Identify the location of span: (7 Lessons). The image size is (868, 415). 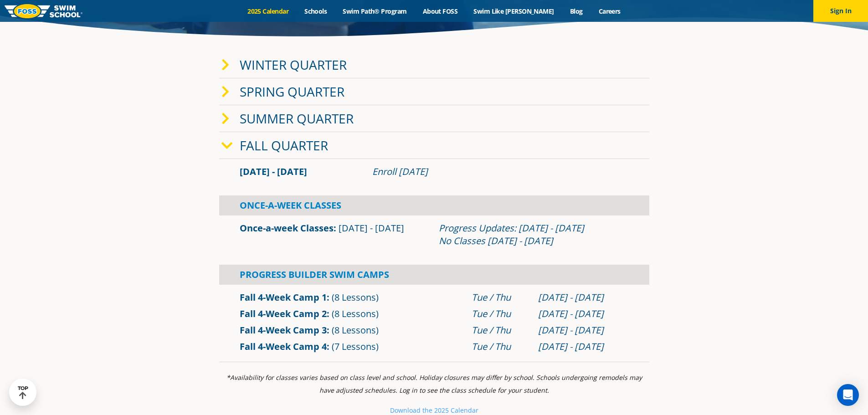
(355, 347).